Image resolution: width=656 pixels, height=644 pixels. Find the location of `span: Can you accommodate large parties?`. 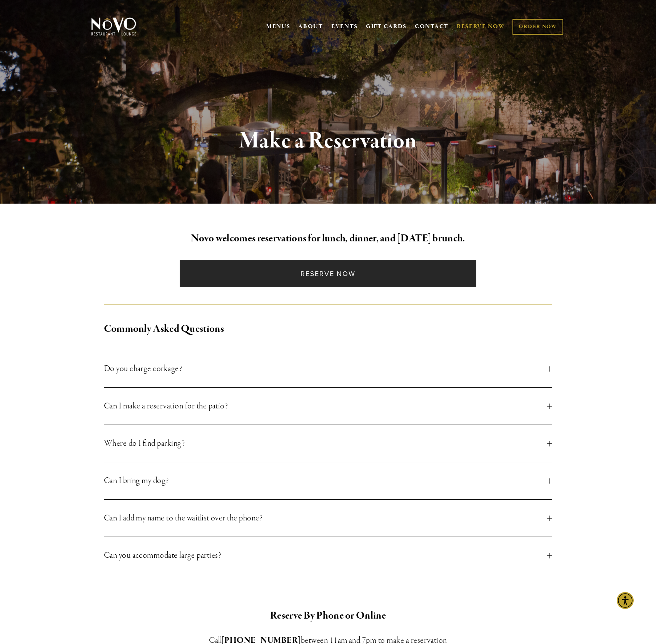

span: Can you accommodate large parties? is located at coordinates (325, 556).